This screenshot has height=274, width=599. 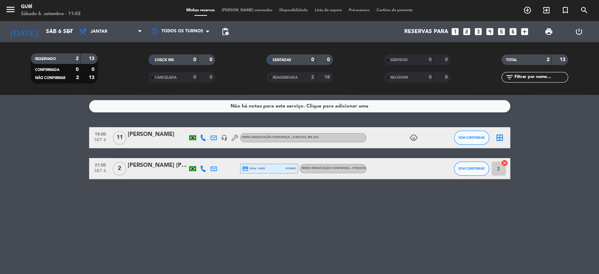 I want to click on span: 19:00, so click(x=100, y=133).